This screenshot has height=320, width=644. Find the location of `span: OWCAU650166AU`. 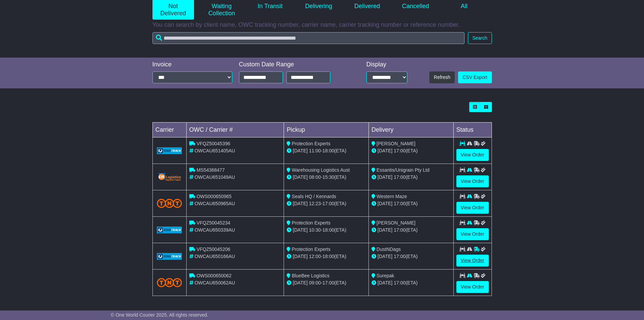

span: OWCAU650166AU is located at coordinates (214, 256).